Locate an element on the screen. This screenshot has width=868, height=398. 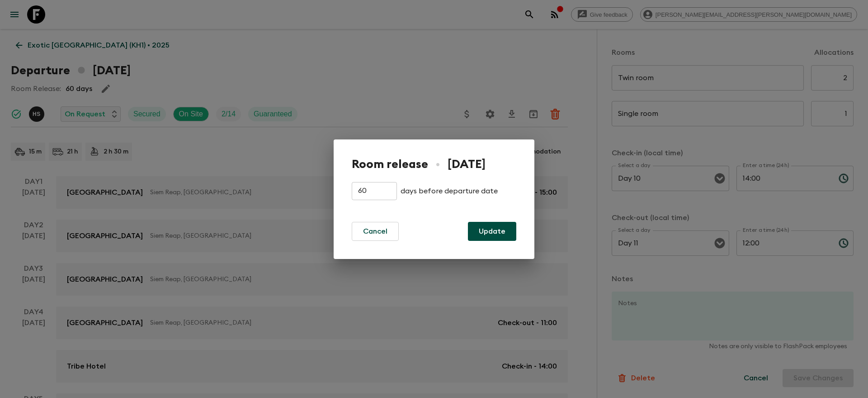
p: days before departure date is located at coordinates (448, 189).